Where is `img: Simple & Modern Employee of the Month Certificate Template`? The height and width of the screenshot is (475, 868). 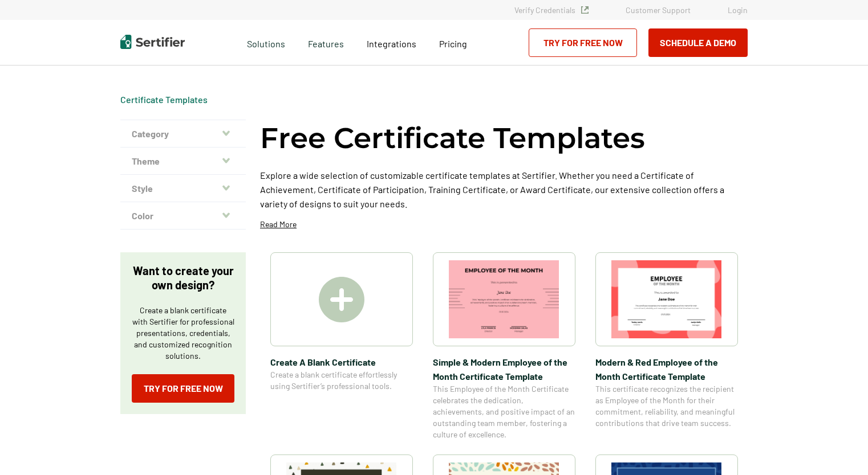
img: Simple & Modern Employee of the Month Certificate Template is located at coordinates (504, 299).